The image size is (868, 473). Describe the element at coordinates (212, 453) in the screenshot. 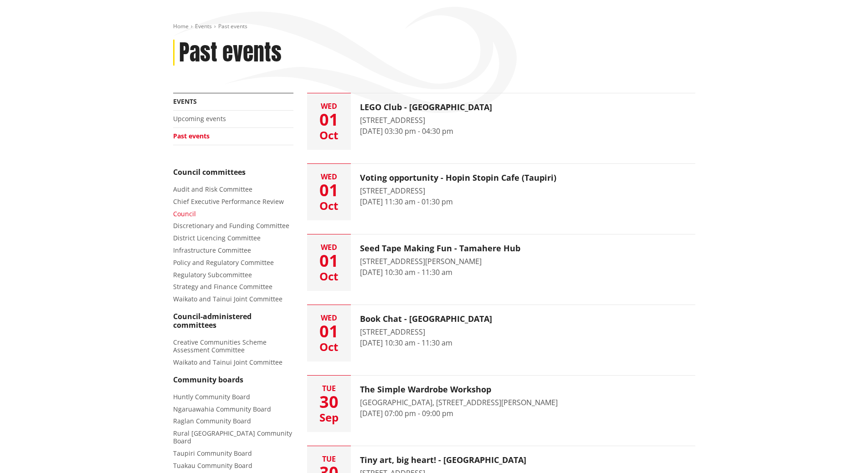

I see `span: Taupiri Community Board` at that location.